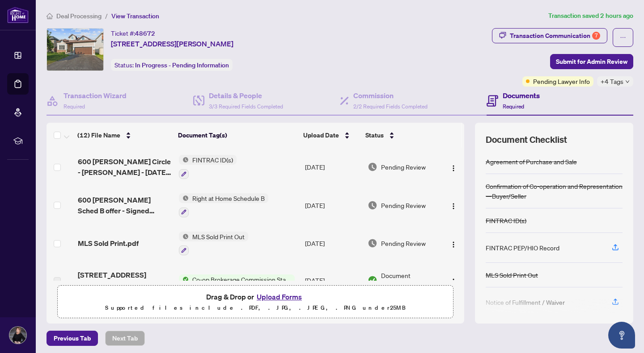  What do you see at coordinates (527, 140) in the screenshot?
I see `span: Document Checklist` at bounding box center [527, 140].